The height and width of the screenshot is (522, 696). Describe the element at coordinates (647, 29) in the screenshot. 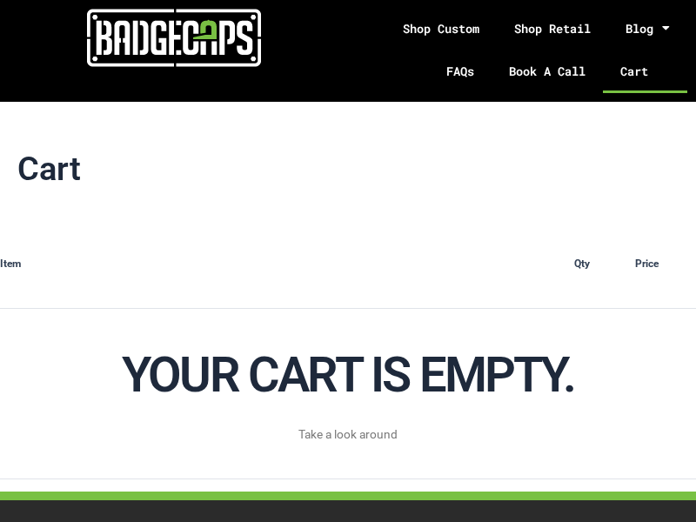

I see `a: Blog` at that location.